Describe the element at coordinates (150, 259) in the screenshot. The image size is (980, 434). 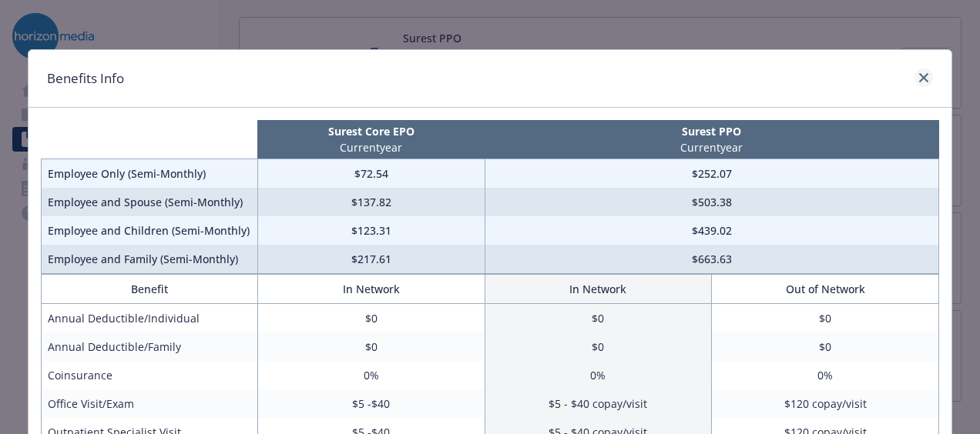
I see `td: Employee and Family (Semi-Monthly)` at that location.